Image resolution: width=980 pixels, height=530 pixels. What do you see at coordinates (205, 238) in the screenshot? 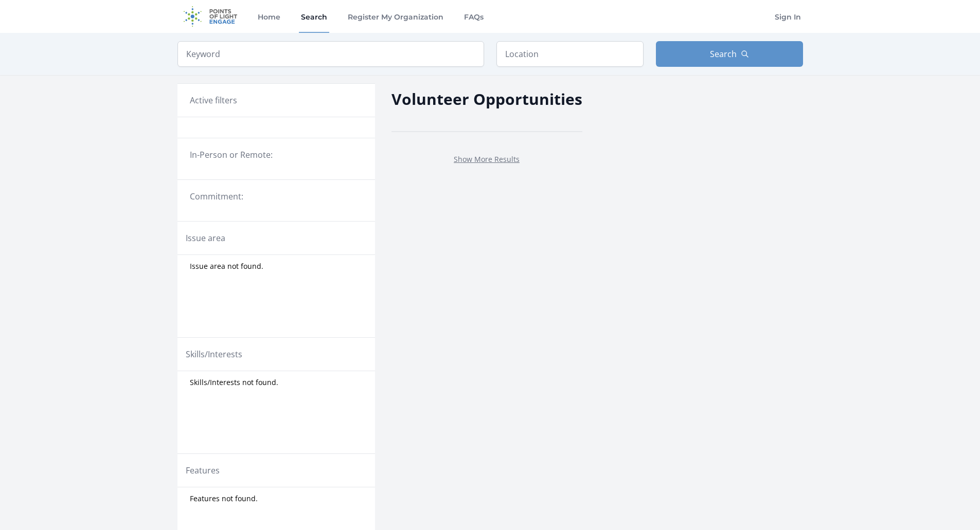
I see `legend: Issue area` at bounding box center [205, 238].